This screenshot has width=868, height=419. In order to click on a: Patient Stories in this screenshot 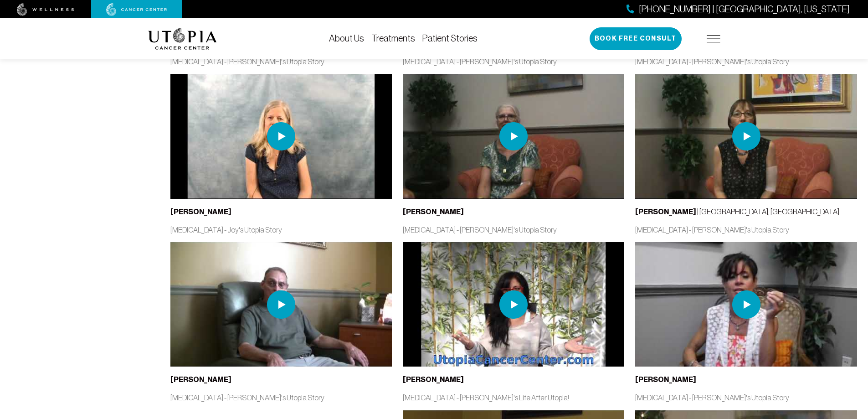, I will do `click(450, 38)`.